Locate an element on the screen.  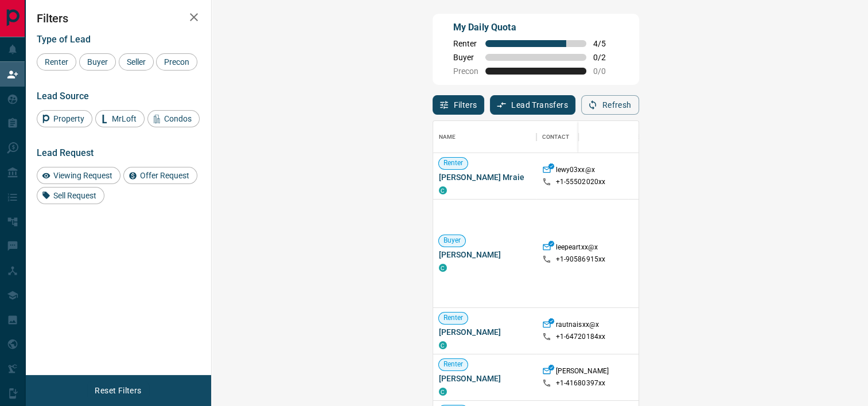
p: +1- 41680397xx is located at coordinates (580, 382).